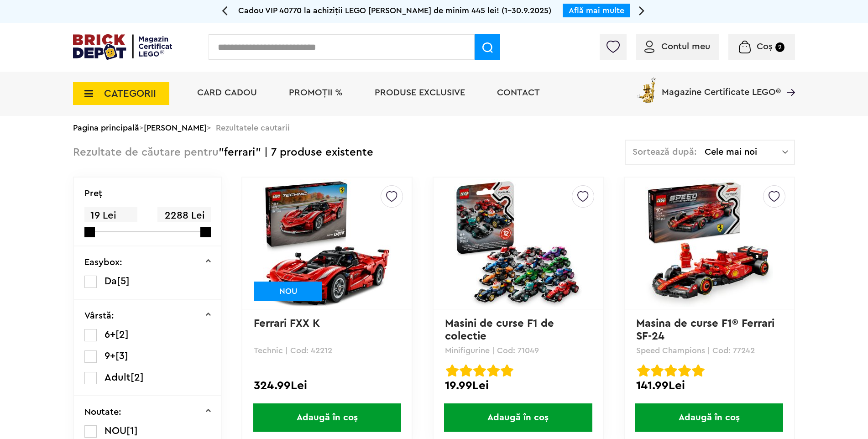  I want to click on small: 2, so click(780, 47).